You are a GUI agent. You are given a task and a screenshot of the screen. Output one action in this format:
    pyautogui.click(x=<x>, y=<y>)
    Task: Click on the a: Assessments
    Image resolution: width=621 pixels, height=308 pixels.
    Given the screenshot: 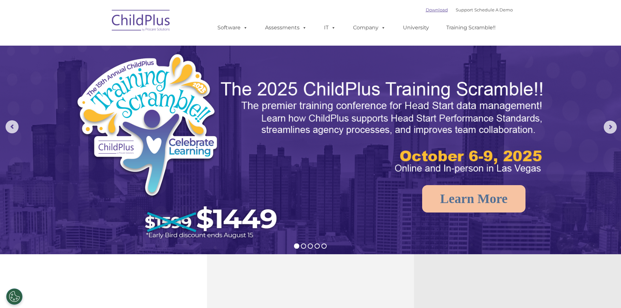 What is the action you would take?
    pyautogui.click(x=286, y=28)
    